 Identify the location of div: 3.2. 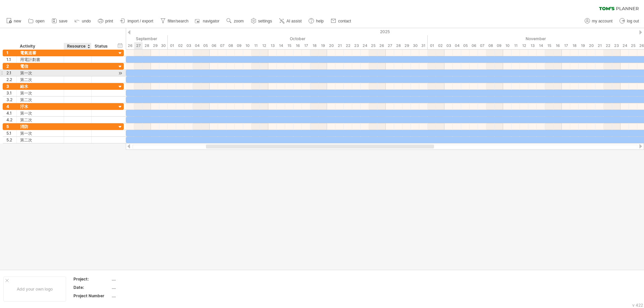
(11, 99).